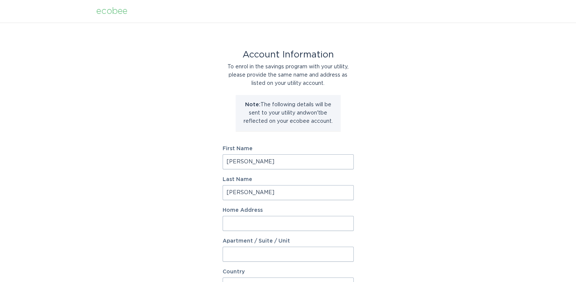 Image resolution: width=576 pixels, height=282 pixels. I want to click on p: The following details will be sent to your utility and won't be reflected on your ecobee account., so click(288, 113).